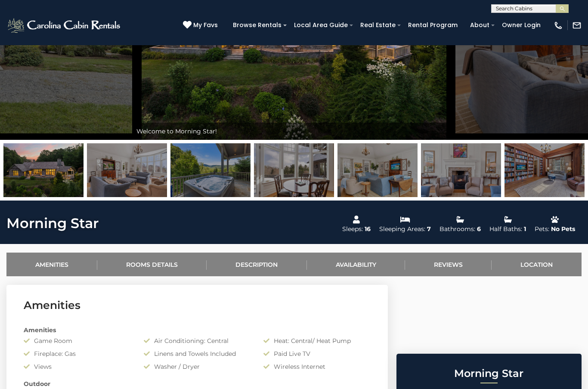 The height and width of the screenshot is (389, 588). I want to click on div: Fireplace: Gas, so click(77, 354).